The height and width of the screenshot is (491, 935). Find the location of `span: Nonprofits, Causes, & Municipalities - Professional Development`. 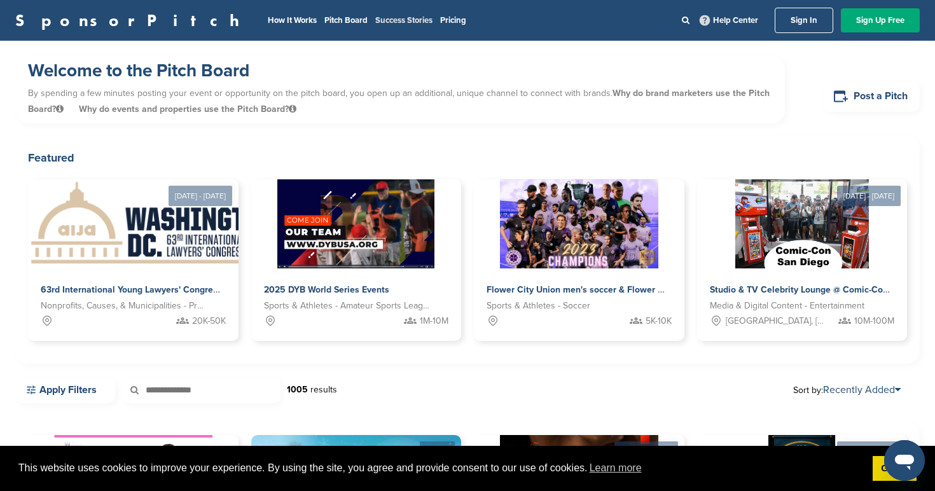

span: Nonprofits, Causes, & Municipalities - Professional Development is located at coordinates (123, 306).